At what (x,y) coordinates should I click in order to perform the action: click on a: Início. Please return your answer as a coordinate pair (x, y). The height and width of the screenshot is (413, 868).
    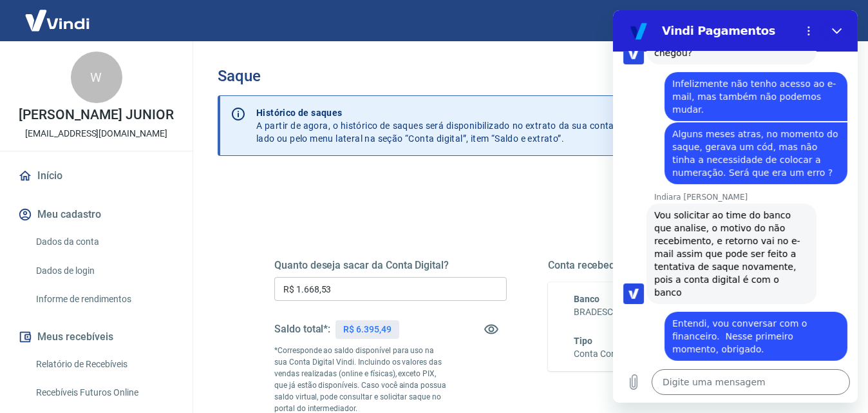
    Looking at the image, I should click on (96, 176).